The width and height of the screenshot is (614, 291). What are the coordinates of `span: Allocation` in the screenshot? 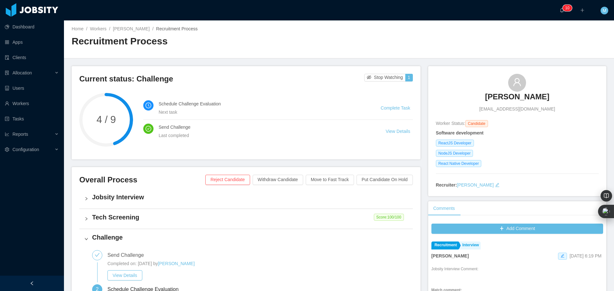 It's located at (22, 73).